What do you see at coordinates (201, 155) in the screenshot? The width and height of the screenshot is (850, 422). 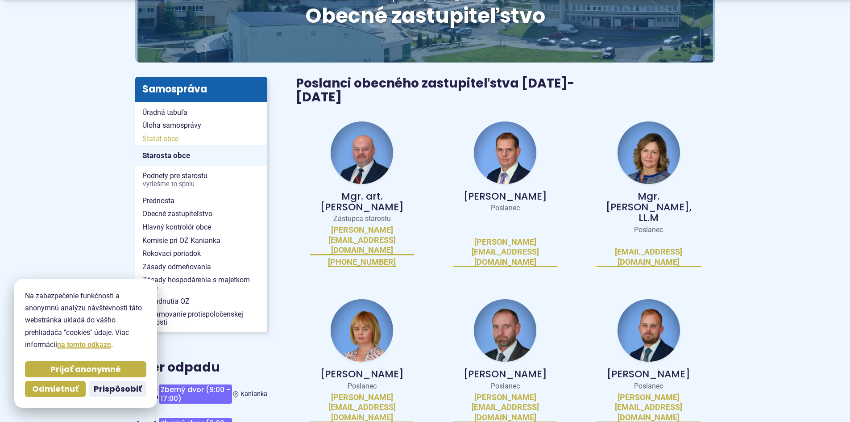 I see `a: Starosta obce` at bounding box center [201, 155].